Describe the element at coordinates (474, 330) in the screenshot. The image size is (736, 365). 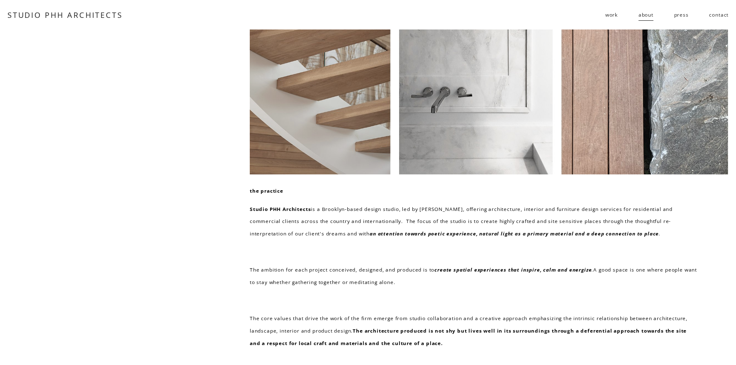
I see `p: The core values that drive the work of the firm emerge from studio collaboration and a creative a...` at that location.